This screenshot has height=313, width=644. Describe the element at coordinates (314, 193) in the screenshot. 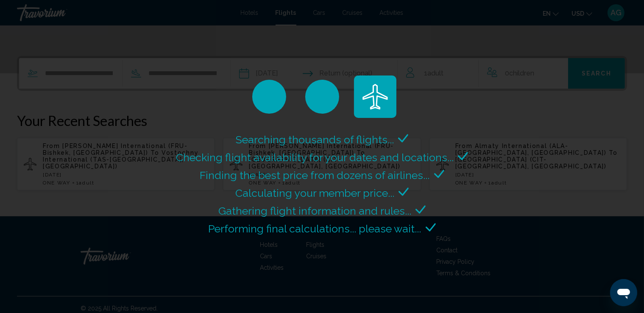

I see `span: Calculating your member price...` at that location.